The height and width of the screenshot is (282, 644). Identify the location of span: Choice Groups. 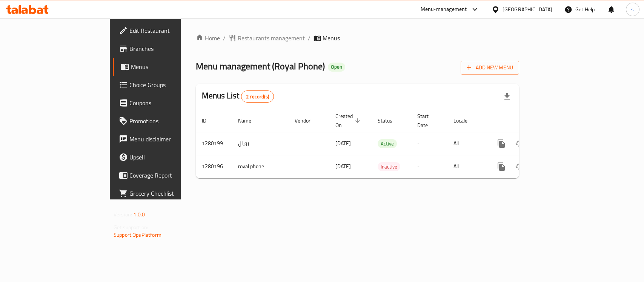
(170, 85).